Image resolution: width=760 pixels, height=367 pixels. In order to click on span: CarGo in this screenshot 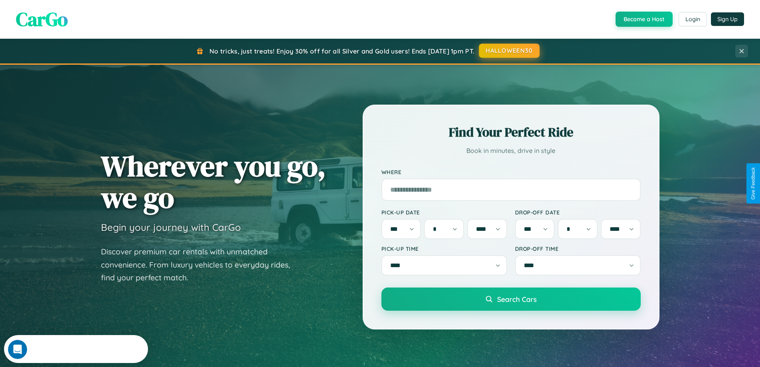, I will do `click(42, 19)`.